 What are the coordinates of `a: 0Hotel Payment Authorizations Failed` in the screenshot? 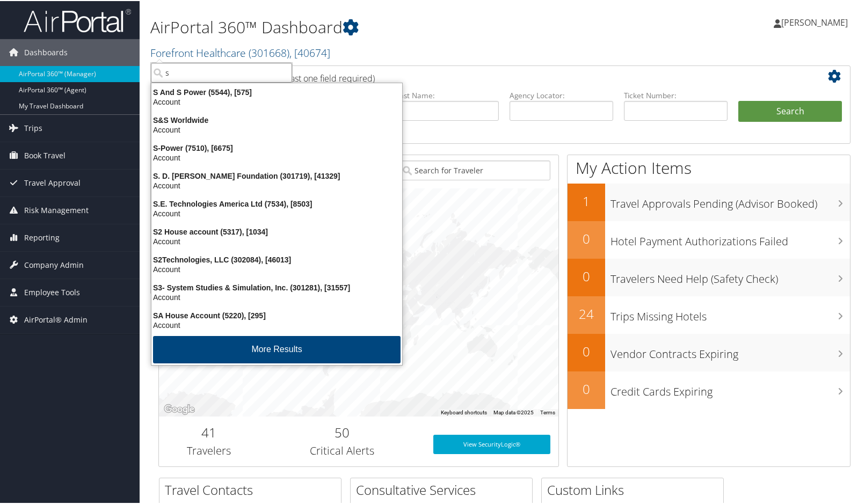 It's located at (709, 239).